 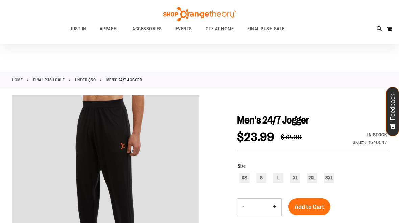 I want to click on span: $72.00, so click(x=291, y=137).